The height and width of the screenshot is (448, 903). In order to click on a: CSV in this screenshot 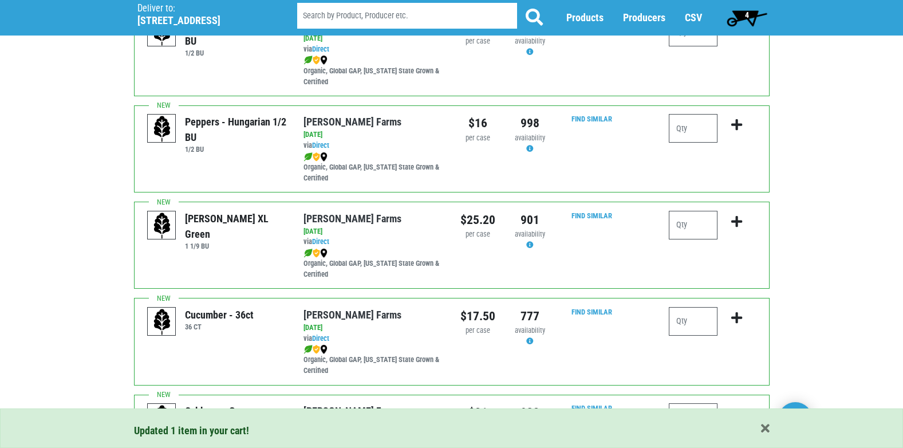, I will do `click(694, 18)`.